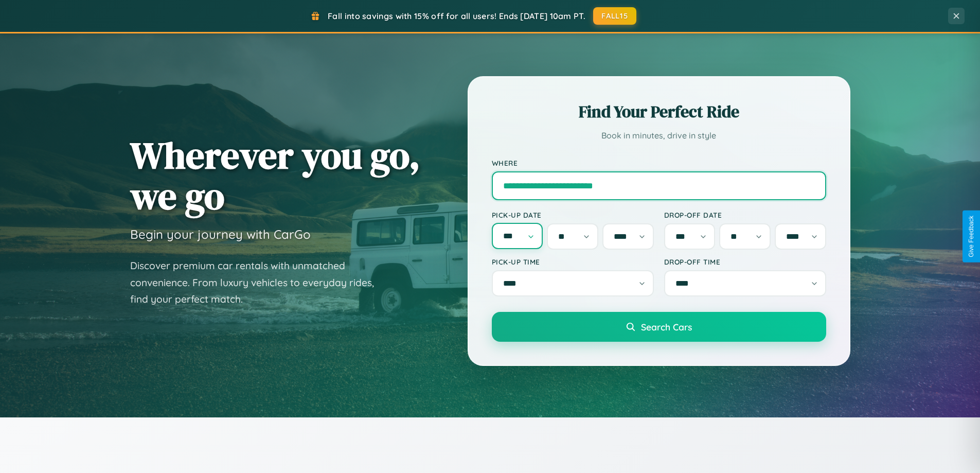  I want to click on button: Search Cars, so click(659, 327).